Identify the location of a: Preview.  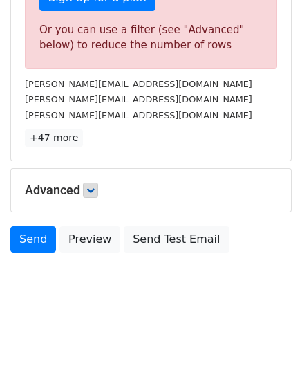
(90, 239).